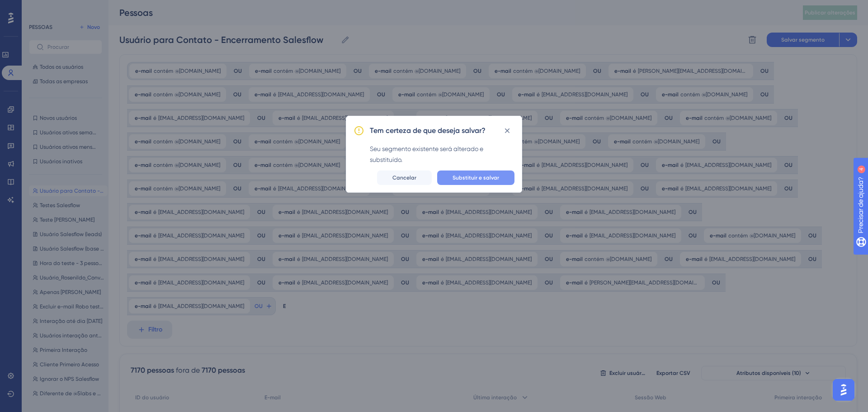 This screenshot has width=868, height=412. What do you see at coordinates (14, 14) in the screenshot?
I see `button: Abra o iniciador do Assistente de IA` at bounding box center [14, 14].